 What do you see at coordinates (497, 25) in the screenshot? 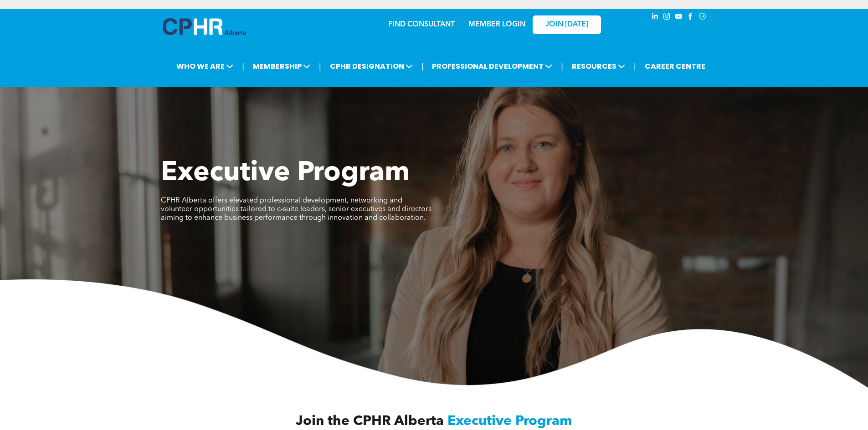
I see `a: MEMBER LOGIN` at bounding box center [497, 25].